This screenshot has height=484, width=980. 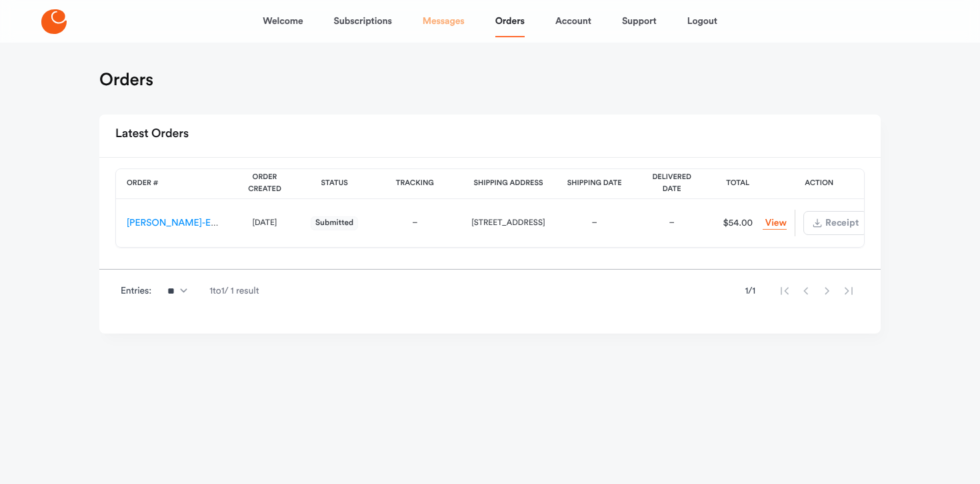 I want to click on th: Delivered Date, so click(x=672, y=183).